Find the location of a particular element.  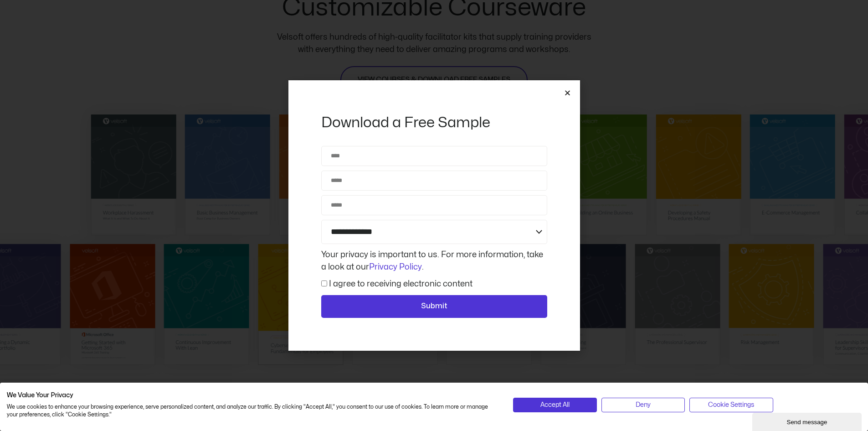

div: Send message is located at coordinates (55, 11).